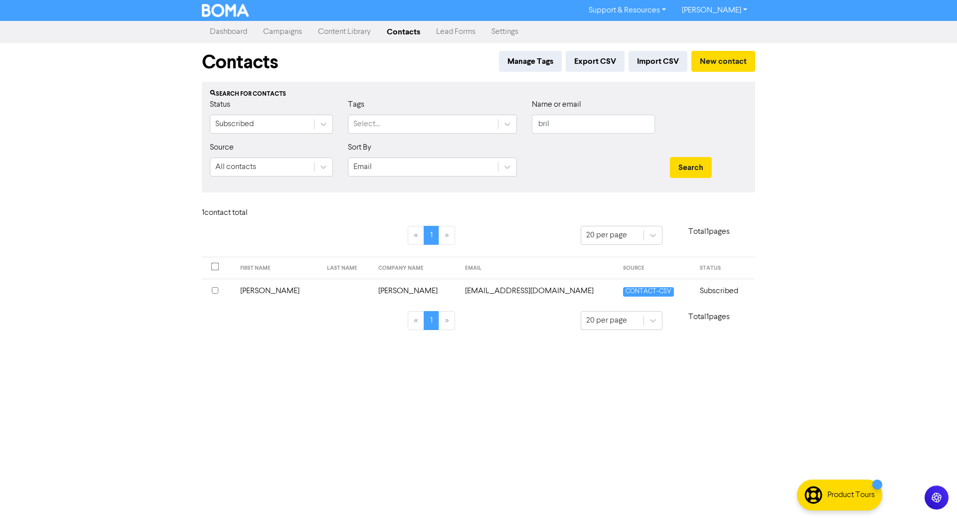 The image size is (957, 518). What do you see at coordinates (655, 268) in the screenshot?
I see `th: SOURCE` at bounding box center [655, 268].